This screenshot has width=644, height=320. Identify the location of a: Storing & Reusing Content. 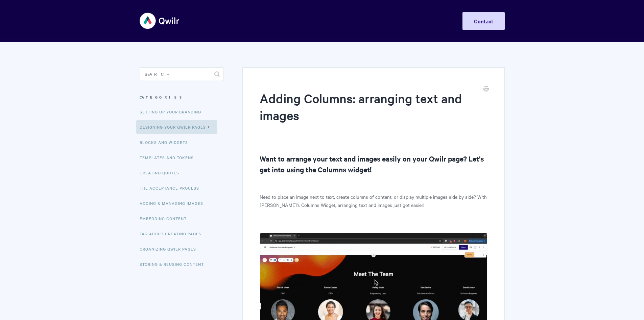
(174, 264).